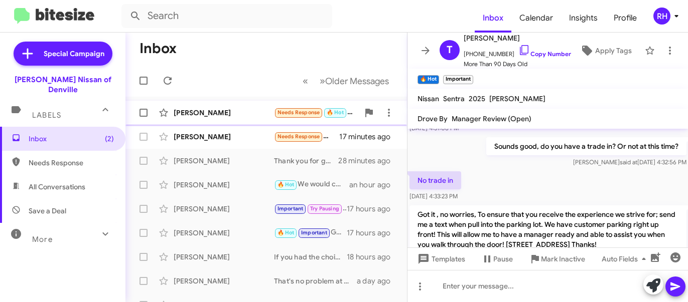  Describe the element at coordinates (63, 54) in the screenshot. I see `a: Special Campaign` at that location.